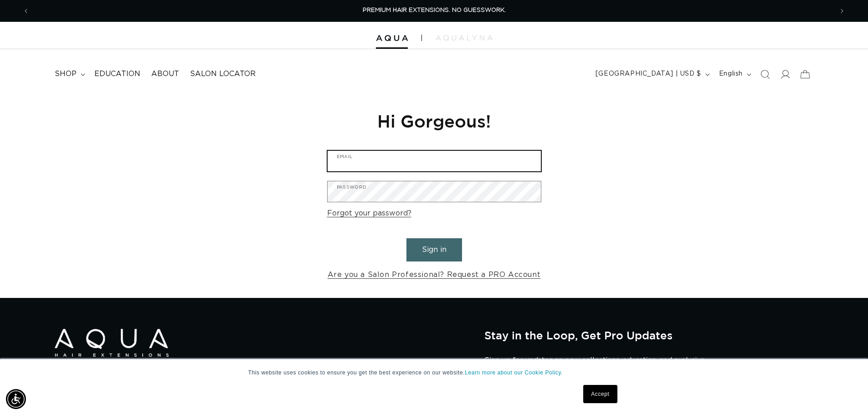 This screenshot has width=868, height=415. What do you see at coordinates (223, 74) in the screenshot?
I see `span: Salon Locator` at bounding box center [223, 74].